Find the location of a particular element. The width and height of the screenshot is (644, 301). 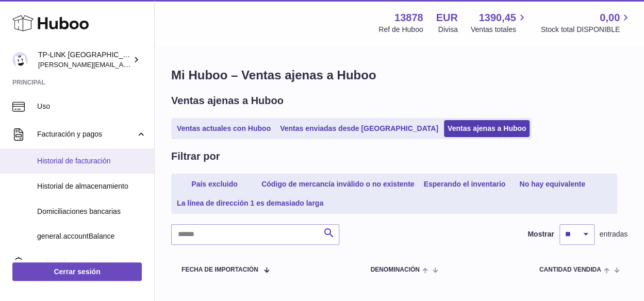

a: País excluido is located at coordinates (214, 185).